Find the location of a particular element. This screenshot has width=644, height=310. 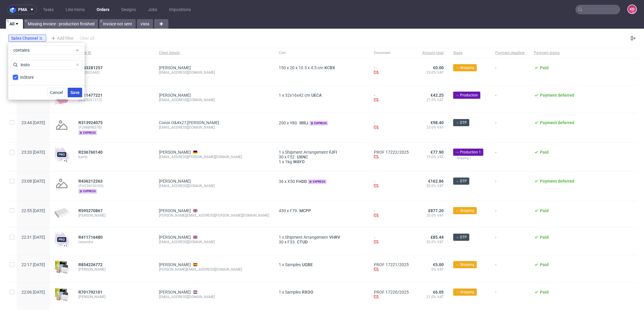

span: (GSES267313) is located at coordinates (114, 100).